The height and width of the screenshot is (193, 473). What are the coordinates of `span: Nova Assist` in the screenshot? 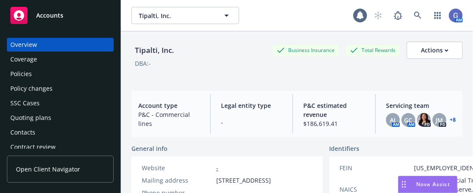 It's located at (433, 184).